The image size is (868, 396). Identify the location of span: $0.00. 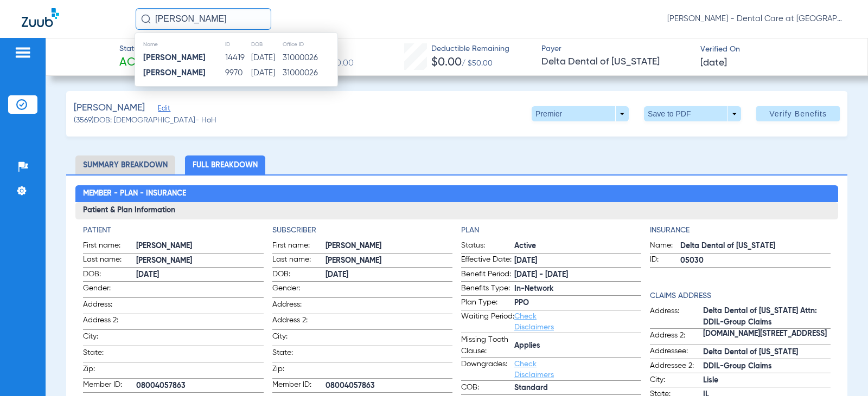
(447, 62).